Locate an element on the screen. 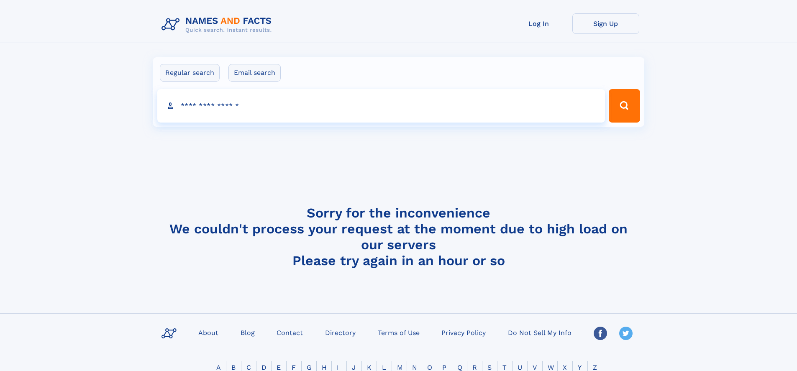 This screenshot has height=371, width=797. a: Directory is located at coordinates (340, 332).